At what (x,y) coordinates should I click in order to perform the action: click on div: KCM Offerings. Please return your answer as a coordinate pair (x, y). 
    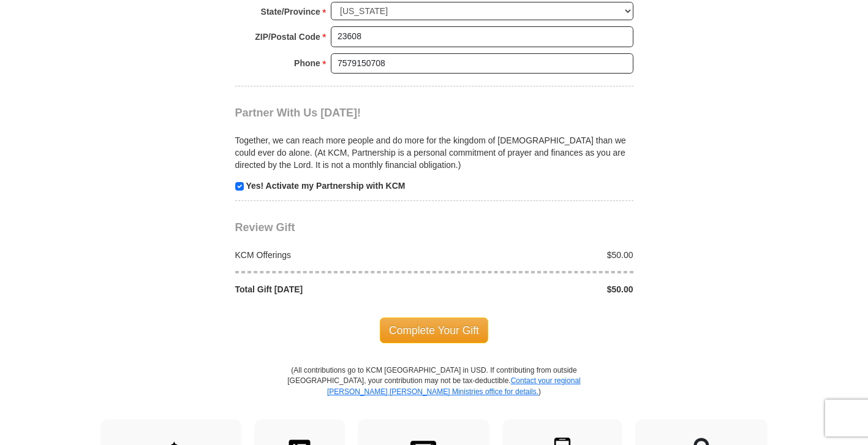
    Looking at the image, I should click on (332, 255).